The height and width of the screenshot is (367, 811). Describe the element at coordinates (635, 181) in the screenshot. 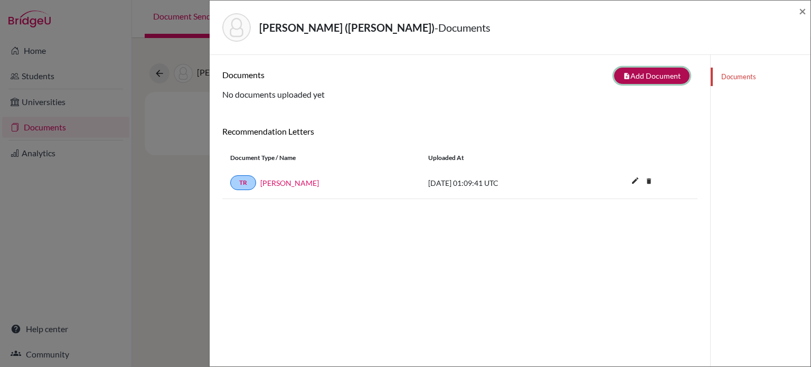

I see `i: edit` at that location.